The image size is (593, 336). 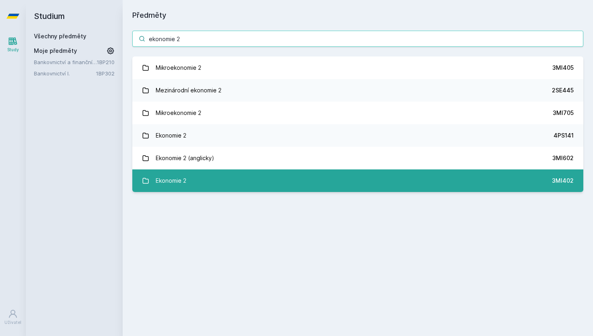 What do you see at coordinates (105, 73) in the screenshot?
I see `a: 1BP302` at bounding box center [105, 73].